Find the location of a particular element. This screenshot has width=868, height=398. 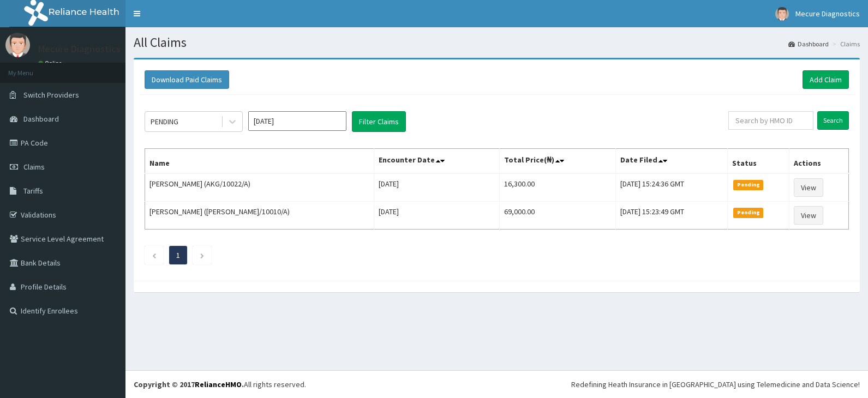

button: Download Paid Claims is located at coordinates (187, 79).